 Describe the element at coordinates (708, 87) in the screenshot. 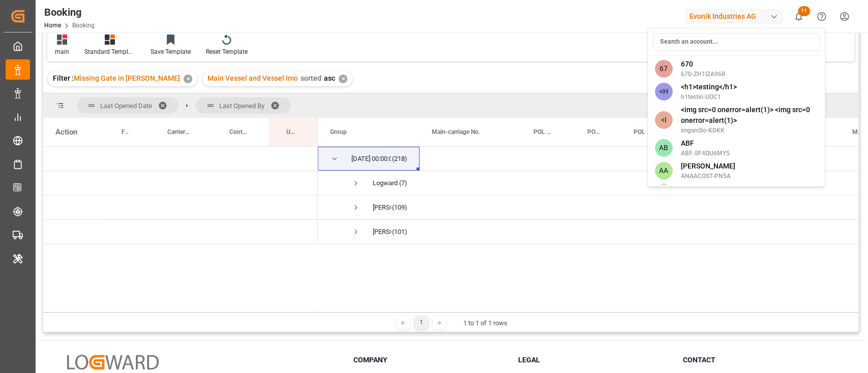

I see `span: <h1>testing</h1>` at that location.